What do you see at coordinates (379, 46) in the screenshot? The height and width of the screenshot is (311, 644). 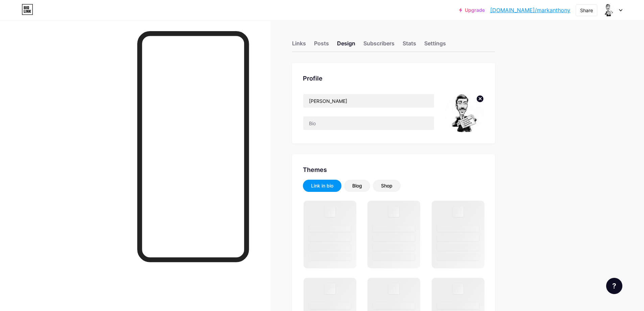 I see `div: Subscribers` at bounding box center [379, 46].